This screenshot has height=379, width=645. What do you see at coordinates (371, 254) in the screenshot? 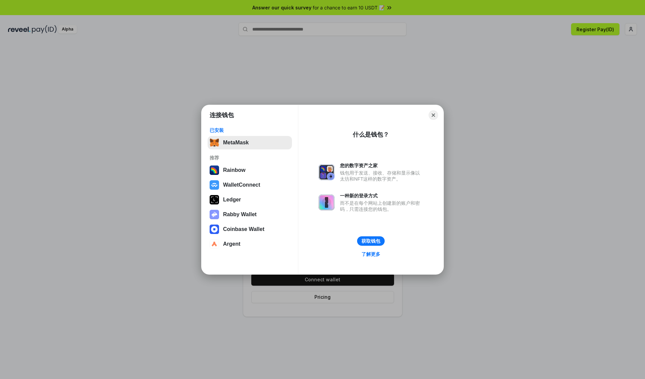
I see `div: 了解更多` at bounding box center [371, 254].